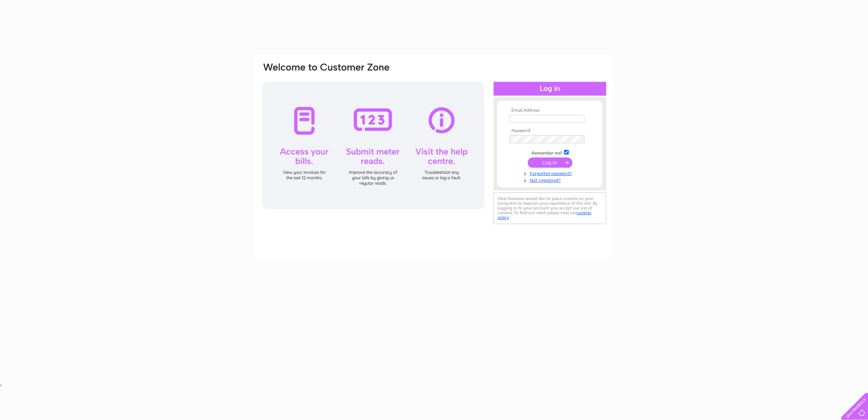 The height and width of the screenshot is (420, 868). What do you see at coordinates (550, 110) in the screenshot?
I see `th: Email Address:` at bounding box center [550, 110].